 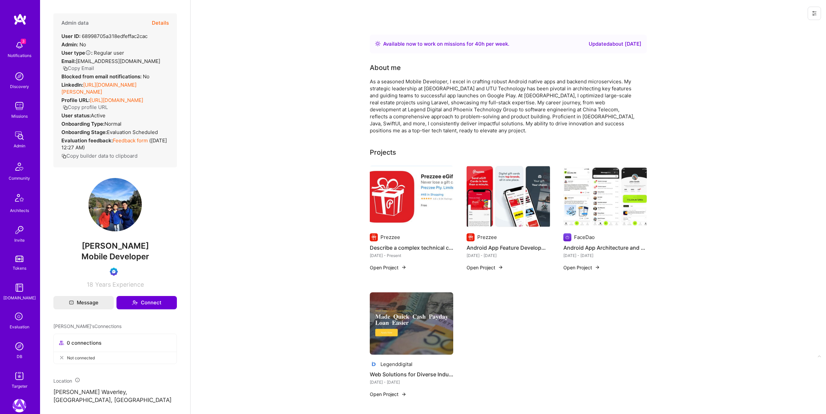 I want to click on strong: User ID:, so click(x=71, y=36).